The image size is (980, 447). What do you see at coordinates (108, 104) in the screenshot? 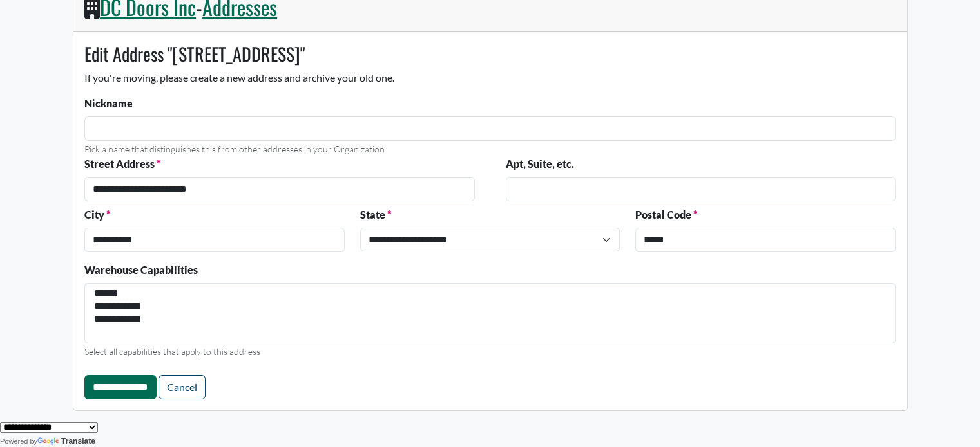
I see `label: Nickname` at bounding box center [108, 104].